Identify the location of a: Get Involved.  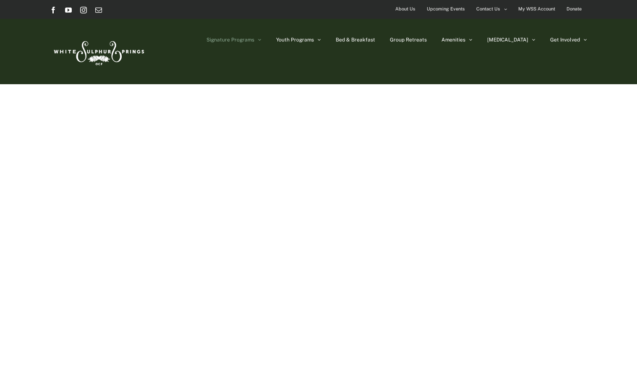
(568, 40).